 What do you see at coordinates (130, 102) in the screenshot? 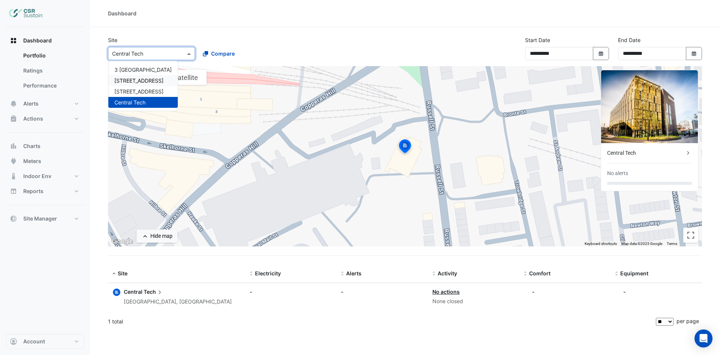
I see `span: Central Tech` at bounding box center [130, 102].